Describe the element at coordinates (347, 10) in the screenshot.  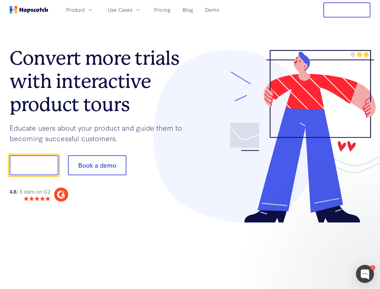
I see `a: Free Trial` at that location.